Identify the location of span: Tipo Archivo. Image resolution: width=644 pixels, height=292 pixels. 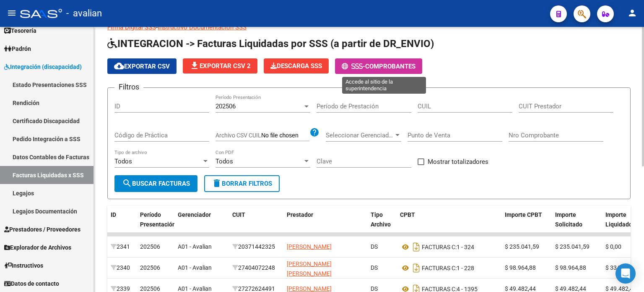
(381, 219).